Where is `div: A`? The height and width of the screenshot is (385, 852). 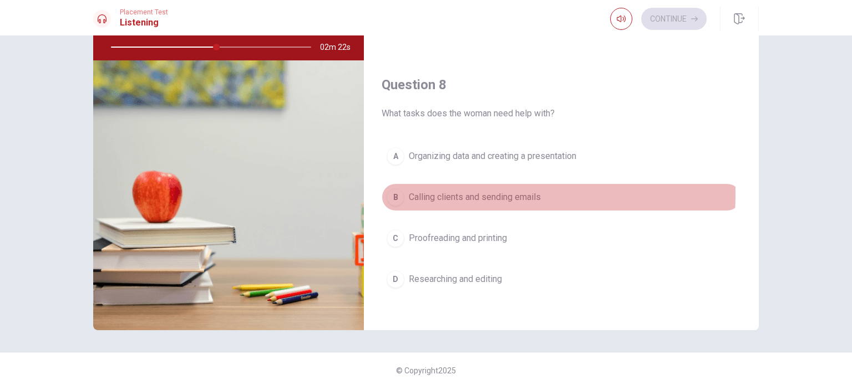 div: A is located at coordinates (395, 156).